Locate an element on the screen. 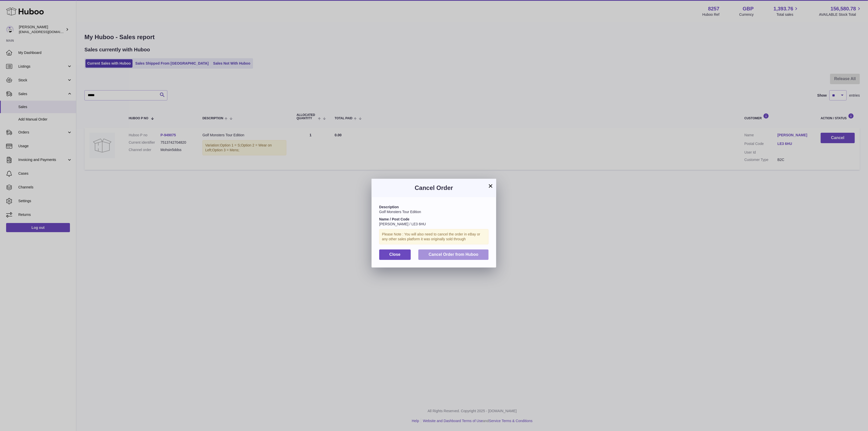 Image resolution: width=868 pixels, height=431 pixels. div: Please Note : You will also need to cancel the order in eBay or any other sales platform it was o... is located at coordinates (434, 237).